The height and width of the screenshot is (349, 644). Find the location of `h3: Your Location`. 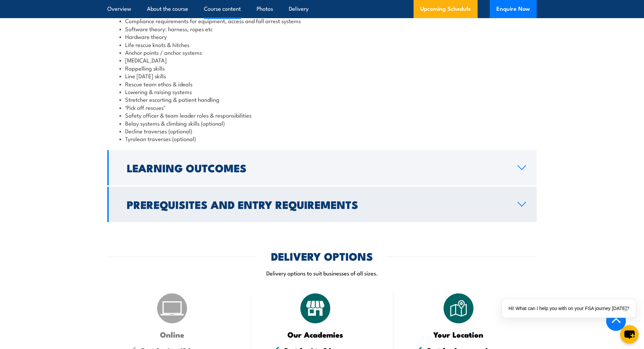

h3: Your Location is located at coordinates (458, 334).